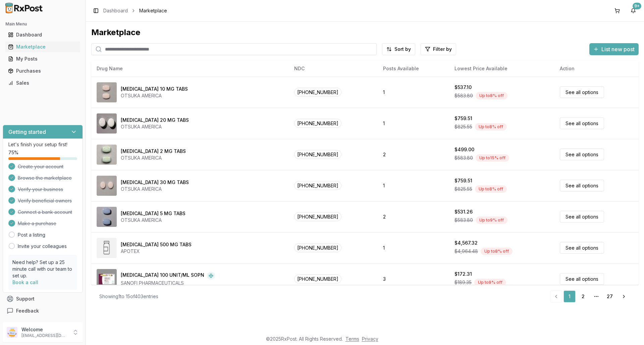 The height and width of the screenshot is (345, 644). I want to click on div: My Posts, so click(42, 59).